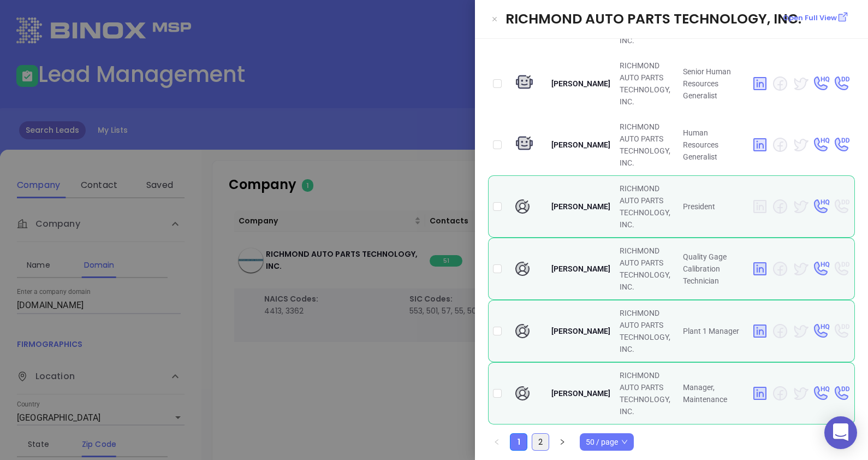 The image size is (868, 460). I want to click on a: 1, so click(519, 442).